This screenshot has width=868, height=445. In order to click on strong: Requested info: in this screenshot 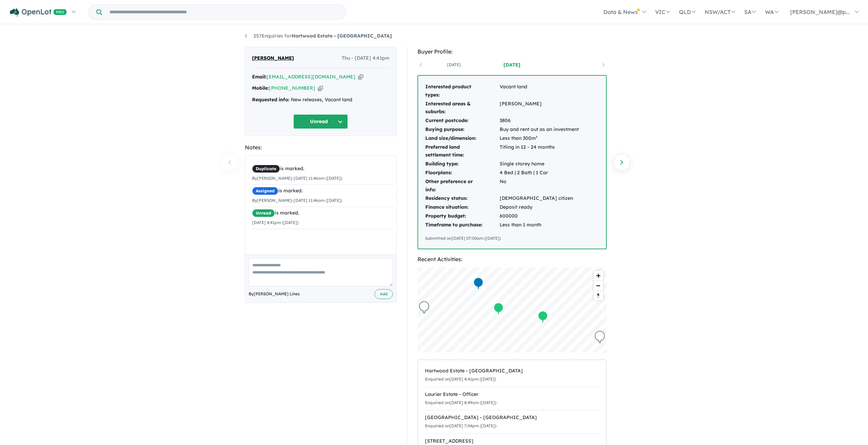, I will do `click(270, 100)`.